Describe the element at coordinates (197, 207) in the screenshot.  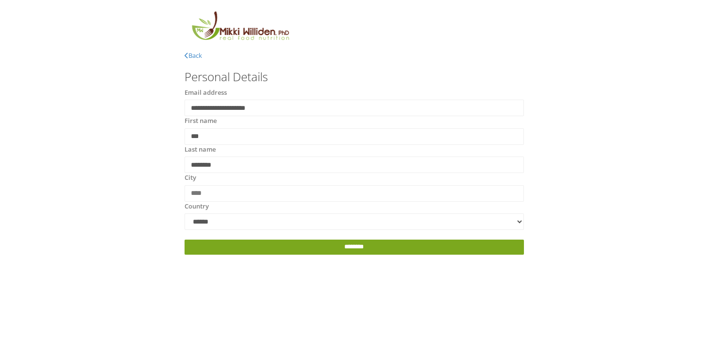
I see `label: Country` at that location.